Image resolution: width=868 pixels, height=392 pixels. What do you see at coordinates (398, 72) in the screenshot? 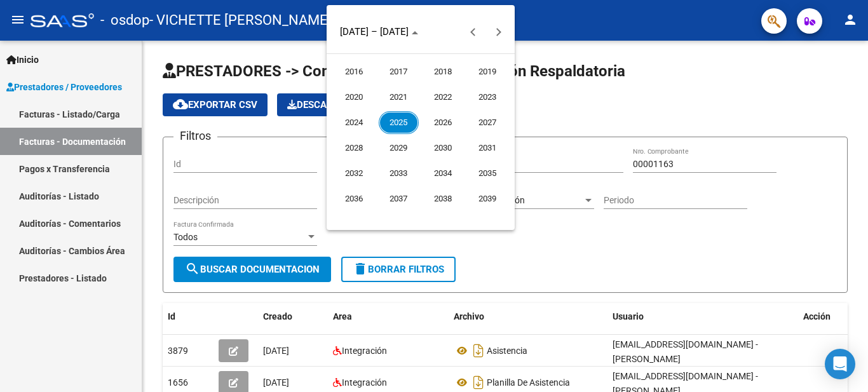
I see `span: 2017` at bounding box center [398, 72].